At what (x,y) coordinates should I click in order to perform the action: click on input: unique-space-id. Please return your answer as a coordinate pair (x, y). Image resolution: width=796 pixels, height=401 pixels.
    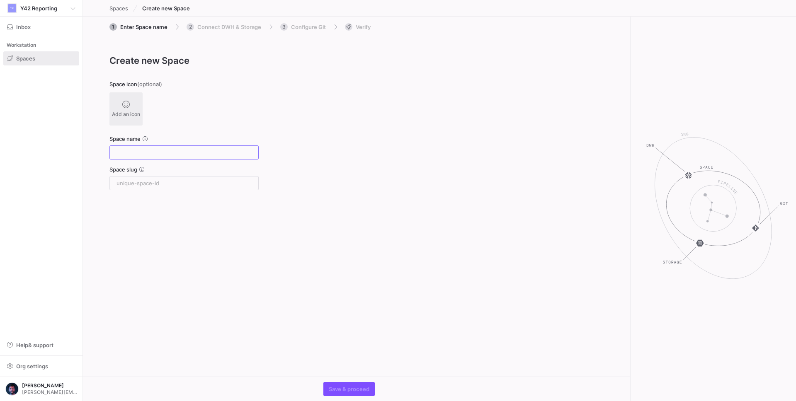
    Looking at the image, I should click on (184, 183).